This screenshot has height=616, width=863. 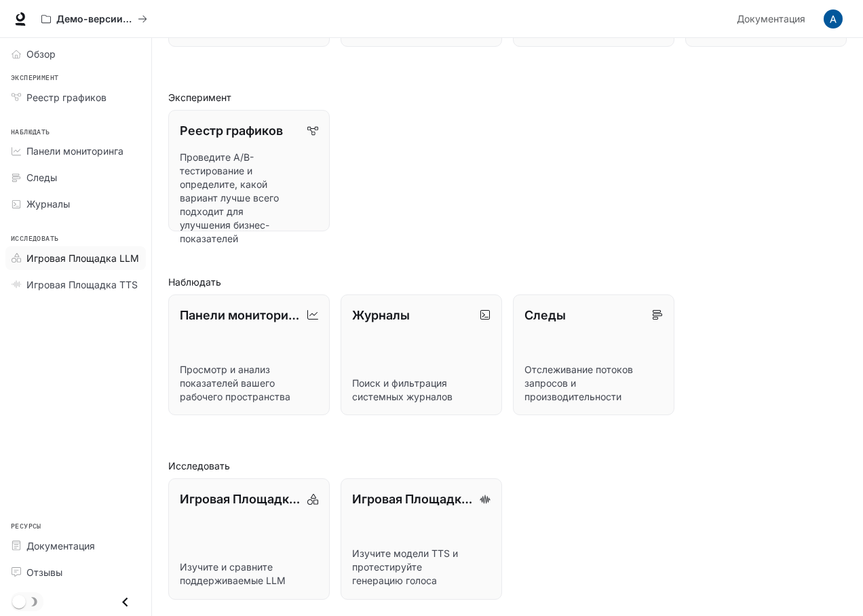 I want to click on span: Игровая Площадка TTS, so click(x=82, y=284).